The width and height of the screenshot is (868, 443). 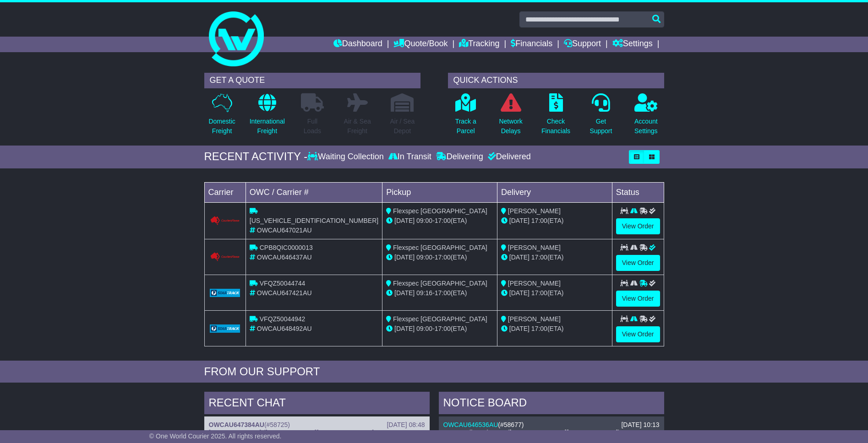 I want to click on a: Financials, so click(x=531, y=45).